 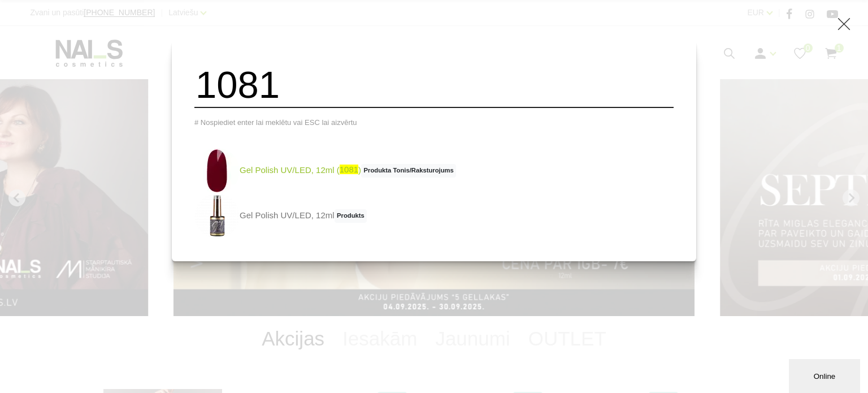 What do you see at coordinates (276, 122) in the screenshot?
I see `span: # Nospiediet enter lai meklētu vai ESC lai aizvērtu` at bounding box center [276, 122].